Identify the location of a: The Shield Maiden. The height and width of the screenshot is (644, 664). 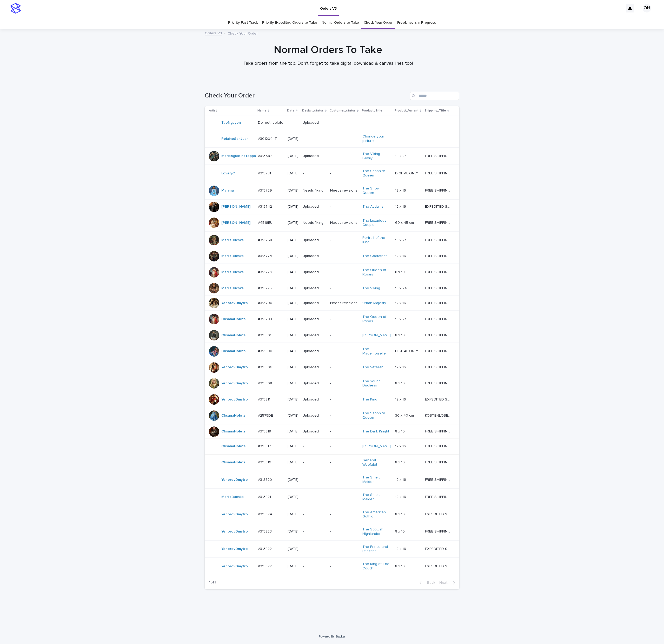
(377, 498).